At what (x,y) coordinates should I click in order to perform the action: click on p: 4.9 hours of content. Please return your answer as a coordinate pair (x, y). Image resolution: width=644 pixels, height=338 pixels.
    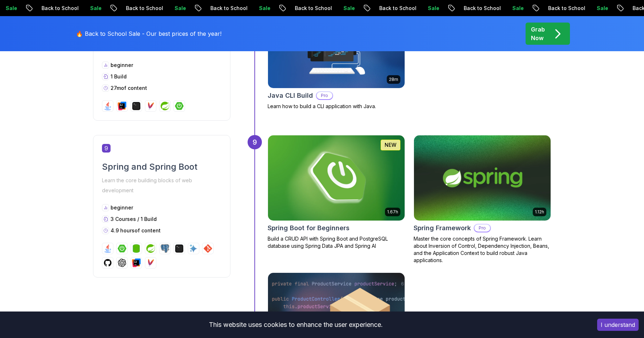
    Looking at the image, I should click on (136, 230).